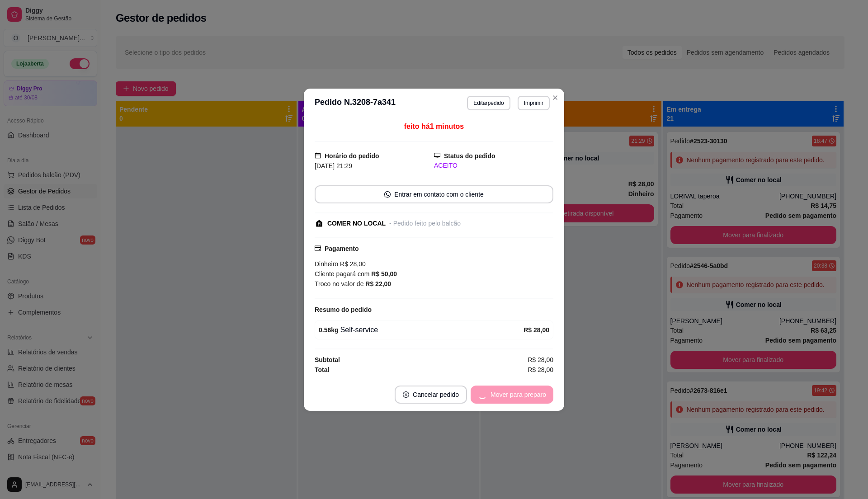  What do you see at coordinates (387, 194) in the screenshot?
I see `span: whats-app` at bounding box center [387, 194].